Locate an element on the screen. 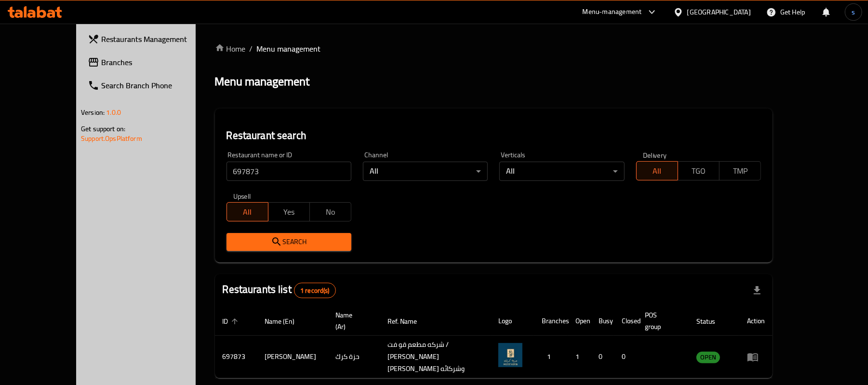  a: Home is located at coordinates (230, 49).